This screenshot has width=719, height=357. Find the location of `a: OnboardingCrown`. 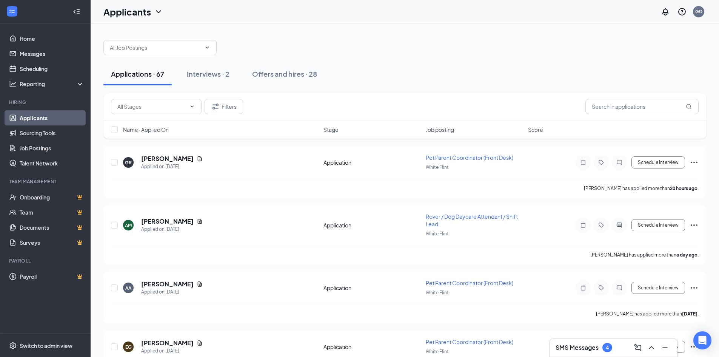

a: OnboardingCrown is located at coordinates (52, 197).